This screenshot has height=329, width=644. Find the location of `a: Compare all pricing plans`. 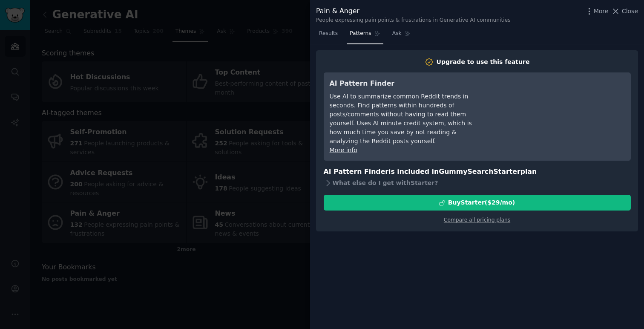

a: Compare all pricing plans is located at coordinates (477, 220).